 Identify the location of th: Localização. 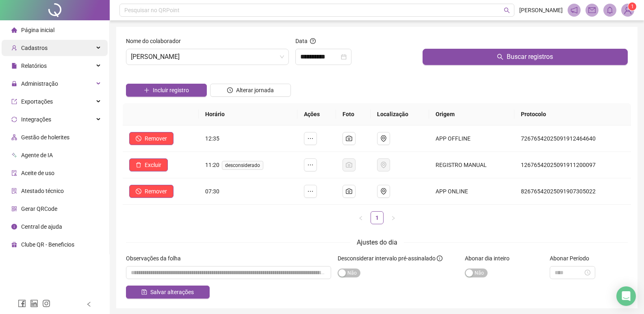
(400, 114).